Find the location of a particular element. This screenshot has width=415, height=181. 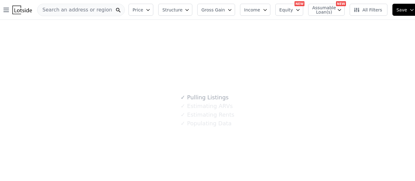

span: Price is located at coordinates (138, 10).